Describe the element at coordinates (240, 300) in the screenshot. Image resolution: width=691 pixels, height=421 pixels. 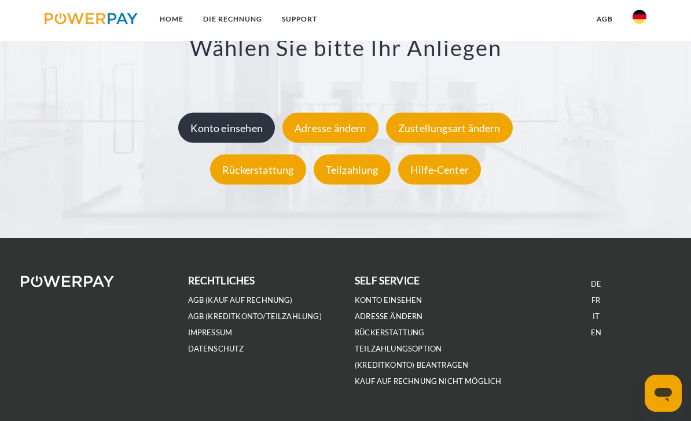
I see `a: AGB (Kauf auf Rechnung)` at that location.